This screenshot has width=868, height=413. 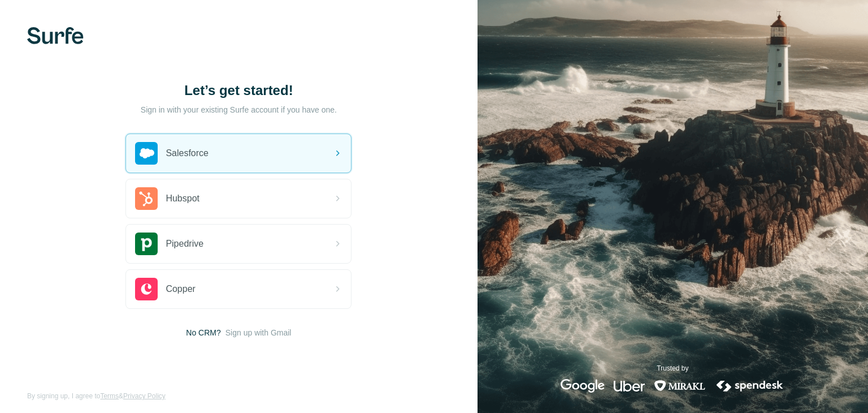 What do you see at coordinates (187, 153) in the screenshot?
I see `span: Salesforce` at bounding box center [187, 153].